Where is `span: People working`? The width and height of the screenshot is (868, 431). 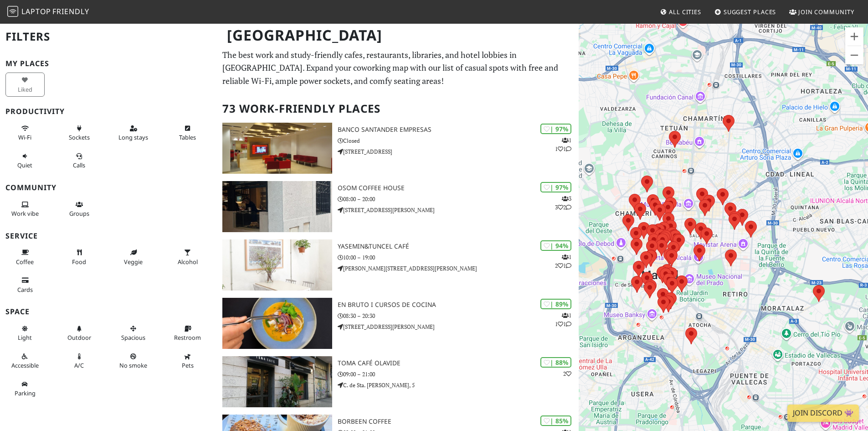
span: People working is located at coordinates (25, 213).